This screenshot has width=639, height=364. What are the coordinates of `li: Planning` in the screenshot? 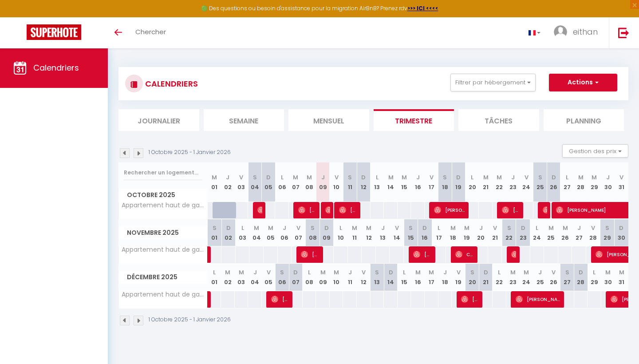 It's located at (584, 120).